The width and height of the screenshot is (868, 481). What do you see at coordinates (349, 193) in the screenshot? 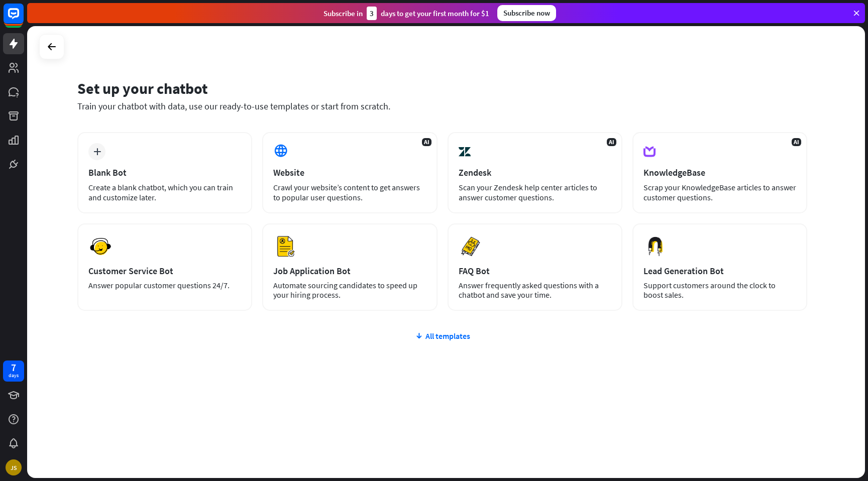
I see `div: Crawl your website’s content to get answers to popular user questions.` at bounding box center [349, 193].